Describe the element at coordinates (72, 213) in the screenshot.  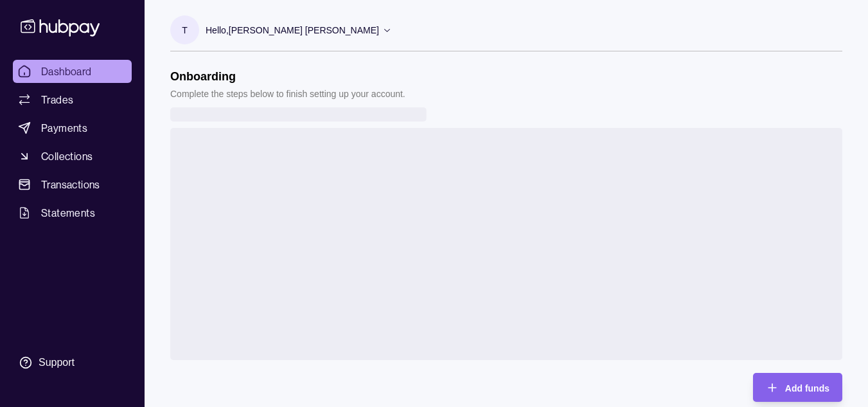
I see `a: Statements` at that location.